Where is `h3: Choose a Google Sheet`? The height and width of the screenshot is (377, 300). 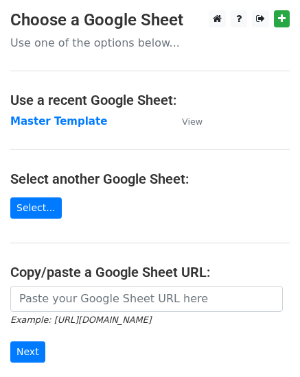
h3: Choose a Google Sheet is located at coordinates (150, 20).